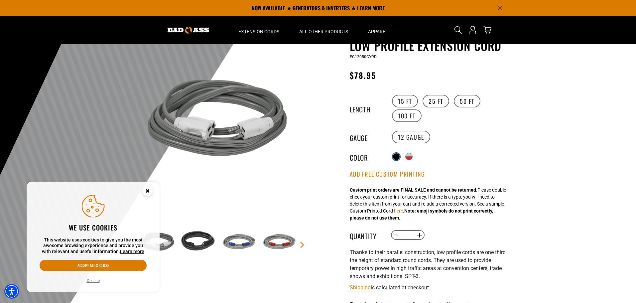  I want to click on div: Accessibility Menu, so click(12, 291).